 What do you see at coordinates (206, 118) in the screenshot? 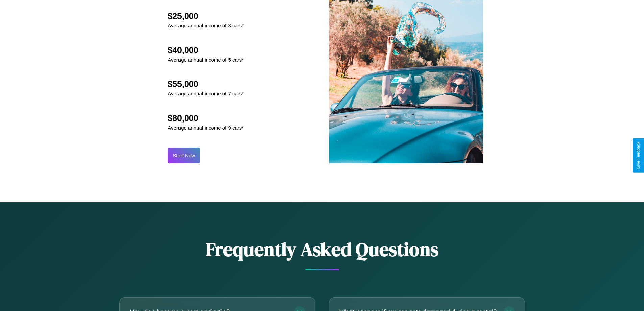
I see `h2: $80,000` at bounding box center [206, 118].